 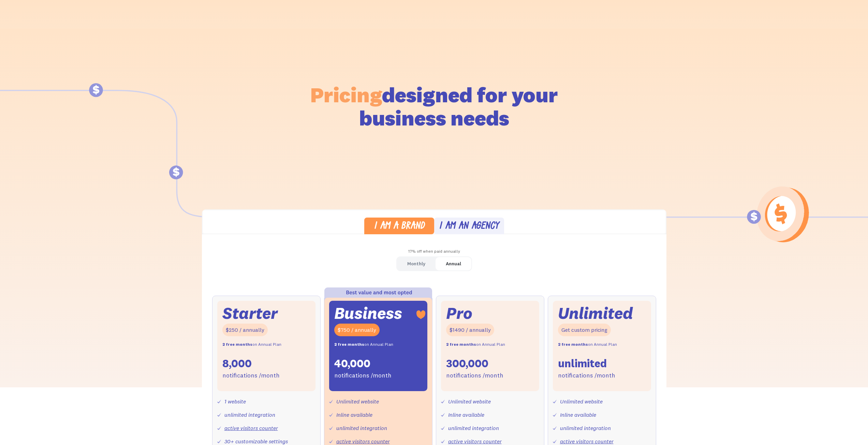 What do you see at coordinates (399, 226) in the screenshot?
I see `div: I am a brand` at bounding box center [399, 226].